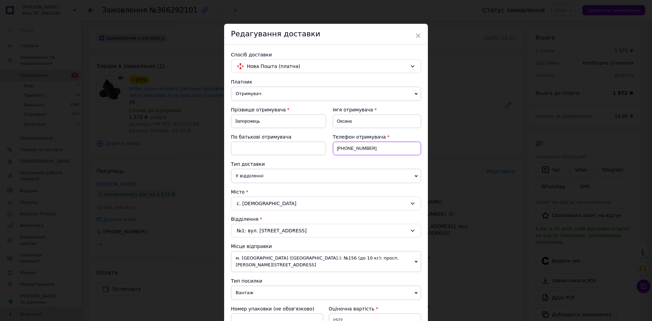 The width and height of the screenshot is (652, 321). I want to click on span: Телефон отримувача, so click(359, 137).